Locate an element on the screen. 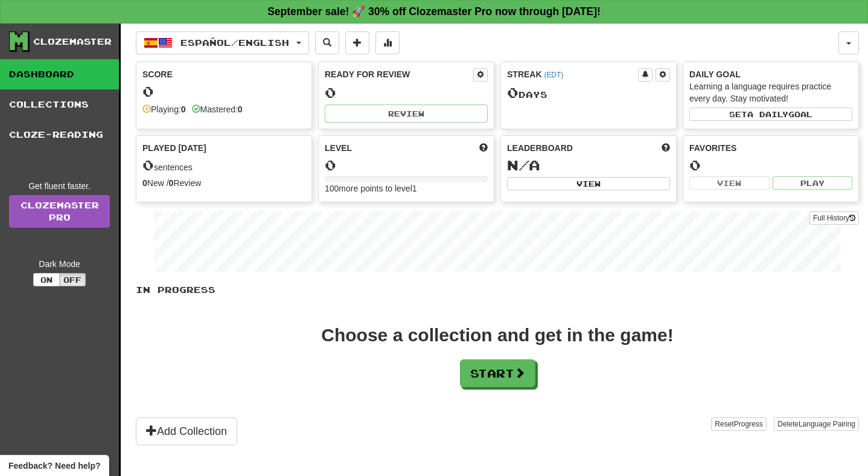 This screenshot has width=868, height=476. button: On is located at coordinates (46, 280).